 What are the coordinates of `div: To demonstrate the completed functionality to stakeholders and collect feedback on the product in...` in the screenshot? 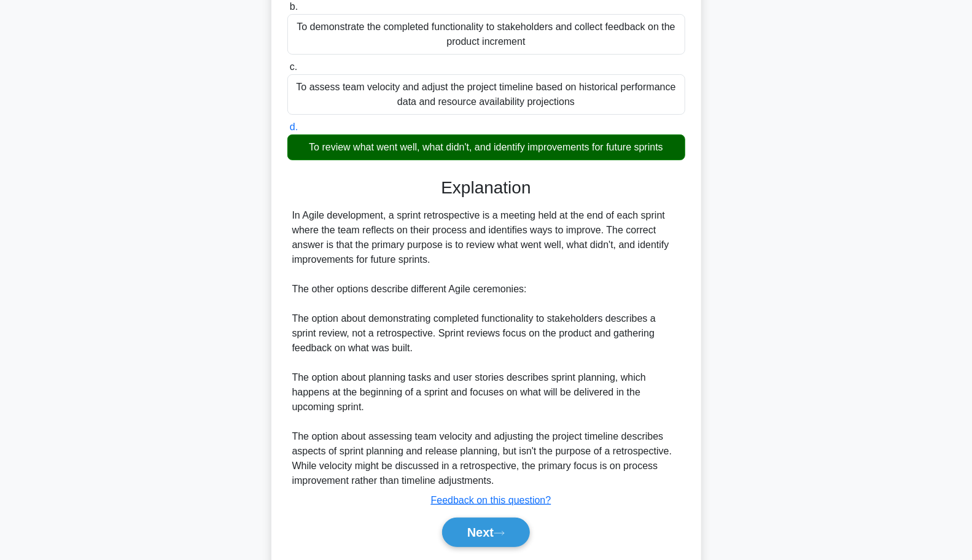 It's located at (487, 35).